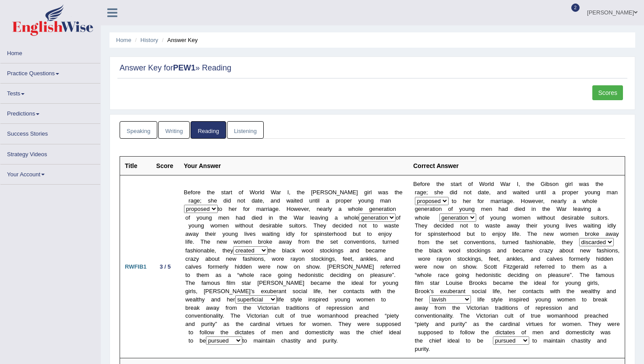  Describe the element at coordinates (50, 173) in the screenshot. I see `a: Your Account` at that location.